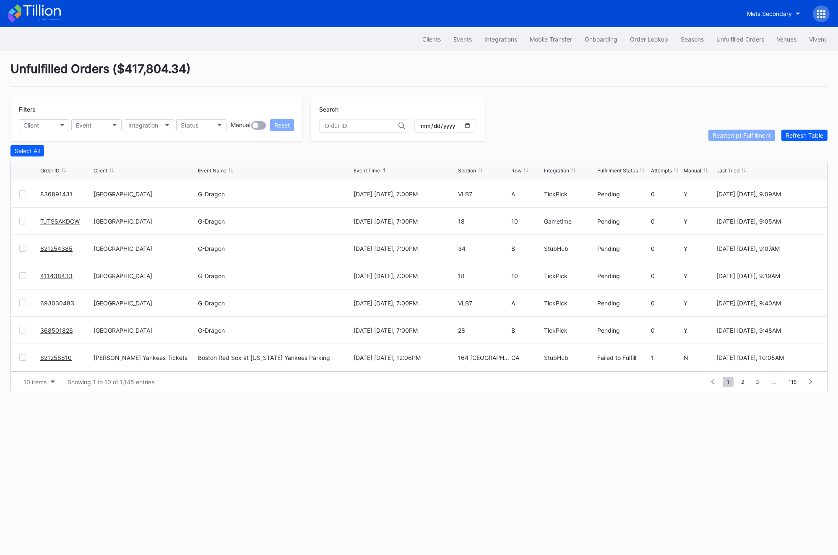 Image resolution: width=838 pixels, height=555 pixels. Describe the element at coordinates (57, 330) in the screenshot. I see `a: 368501826` at that location.